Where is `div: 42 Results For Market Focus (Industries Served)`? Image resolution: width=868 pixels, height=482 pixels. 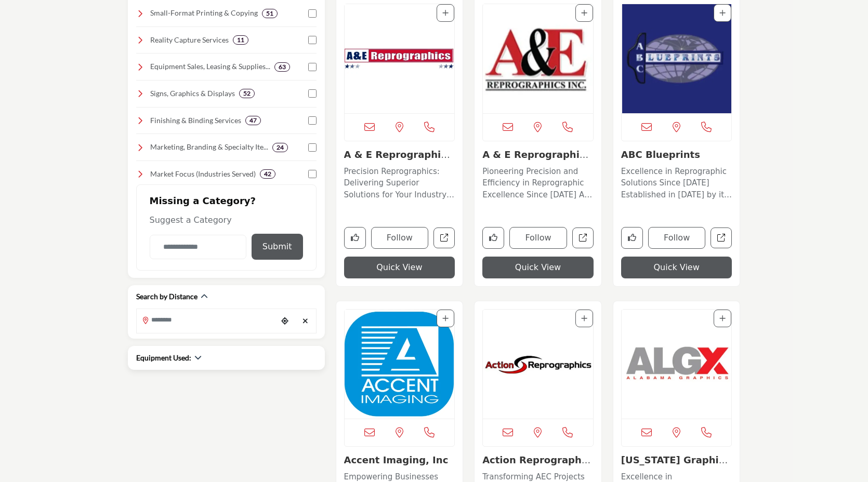
div: 42 Results For Market Focus (Industries Served) is located at coordinates (268, 174).